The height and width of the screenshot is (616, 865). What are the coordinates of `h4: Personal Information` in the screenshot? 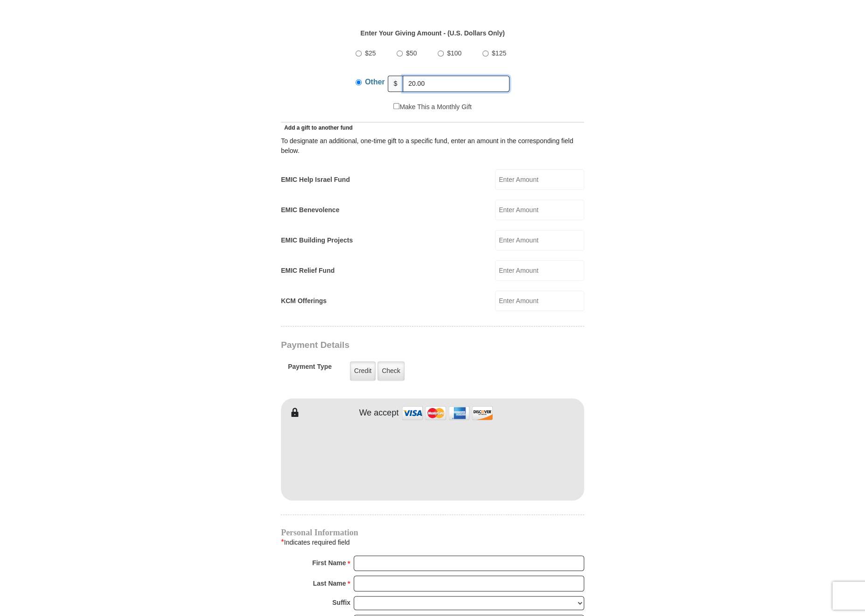 It's located at (432, 533).